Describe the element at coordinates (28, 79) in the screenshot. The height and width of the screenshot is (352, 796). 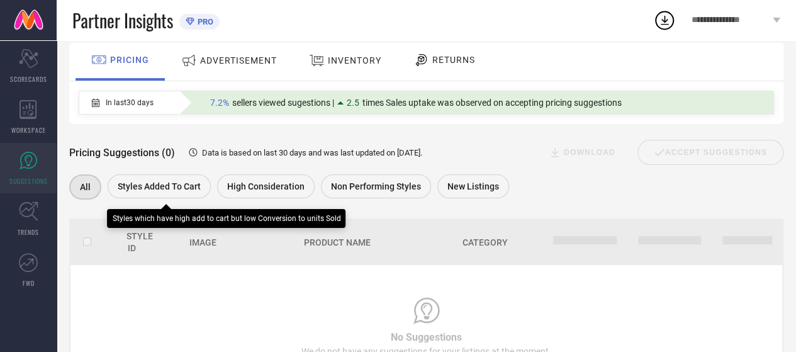
I see `span: SCORECARDS` at that location.